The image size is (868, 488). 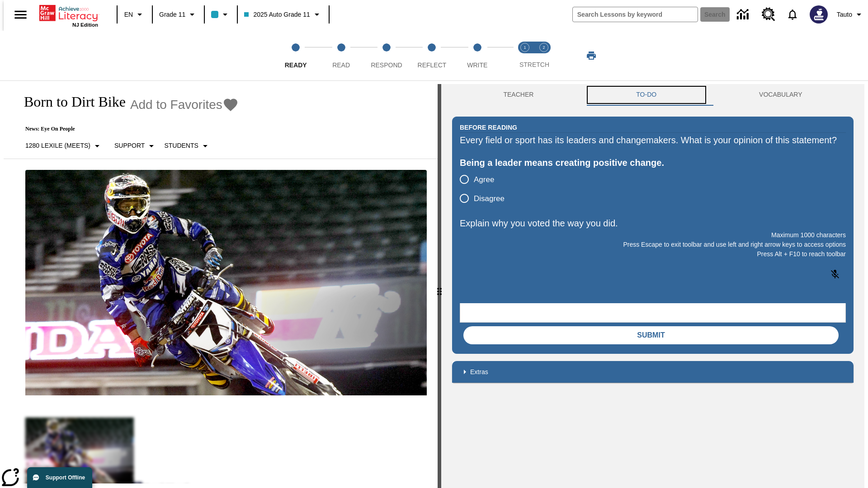 What do you see at coordinates (819, 14) in the screenshot?
I see `button: Select a new avatar` at bounding box center [819, 14].